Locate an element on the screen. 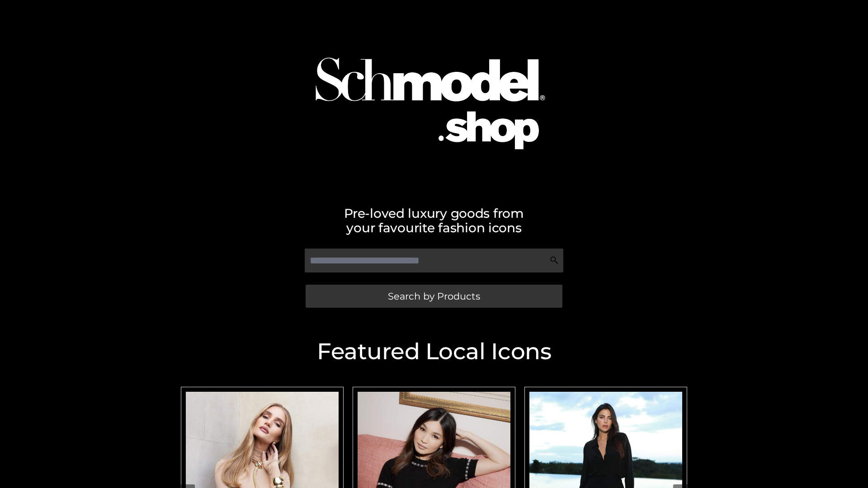 The width and height of the screenshot is (868, 488). h2: Featured Local Icons​ is located at coordinates (434, 352).